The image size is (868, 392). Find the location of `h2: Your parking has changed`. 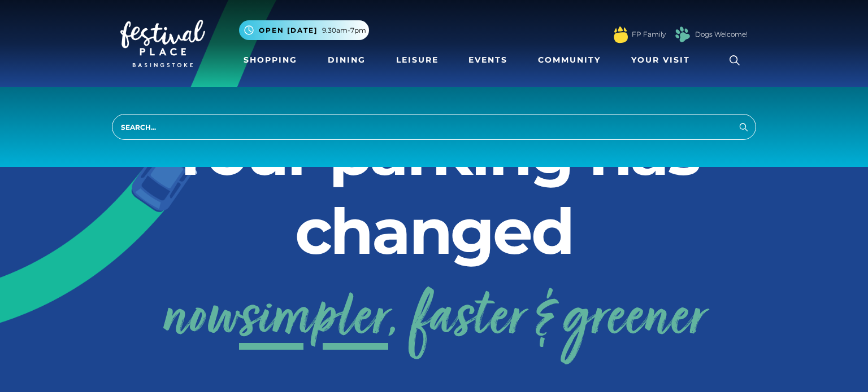

h2: Your parking has changed is located at coordinates (434, 192).